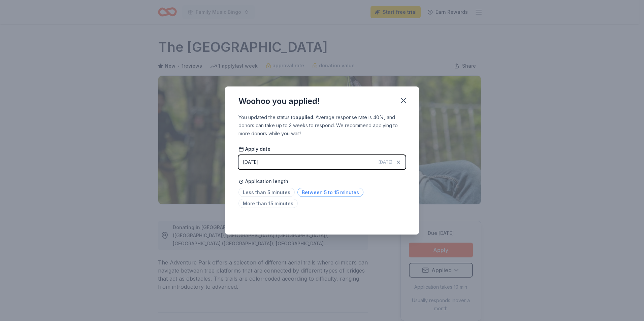 This screenshot has height=321, width=644. Describe the element at coordinates (254, 149) in the screenshot. I see `span: Apply date` at that location.